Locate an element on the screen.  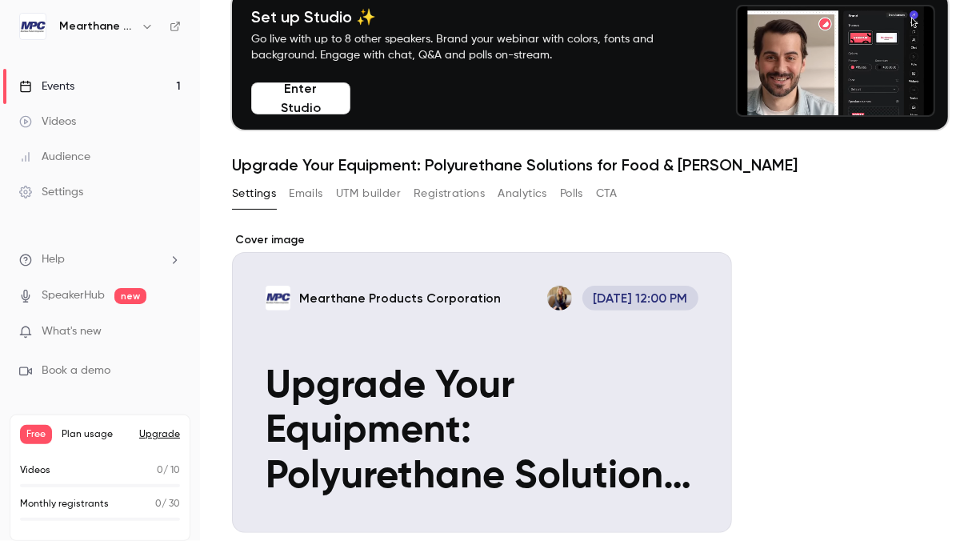
span: What's new is located at coordinates (71, 331).